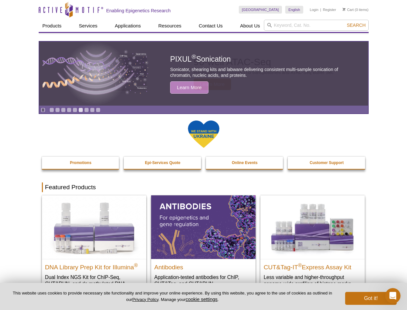 This screenshot has width=407, height=310. Describe the element at coordinates (295, 10) in the screenshot. I see `a: English` at that location.